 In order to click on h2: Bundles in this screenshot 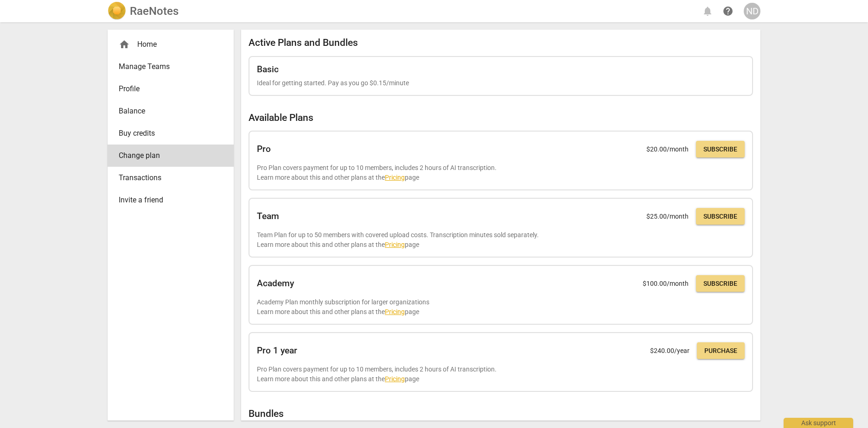, I will do `click(500, 414)`.